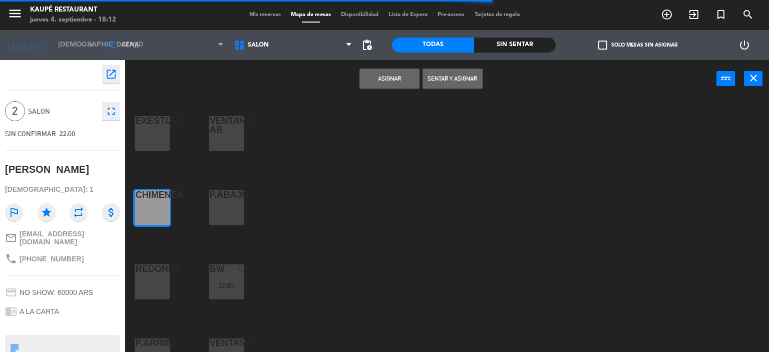 Image resolution: width=769 pixels, height=352 pixels. Describe the element at coordinates (130, 45) in the screenshot. I see `span: Cena` at that location.